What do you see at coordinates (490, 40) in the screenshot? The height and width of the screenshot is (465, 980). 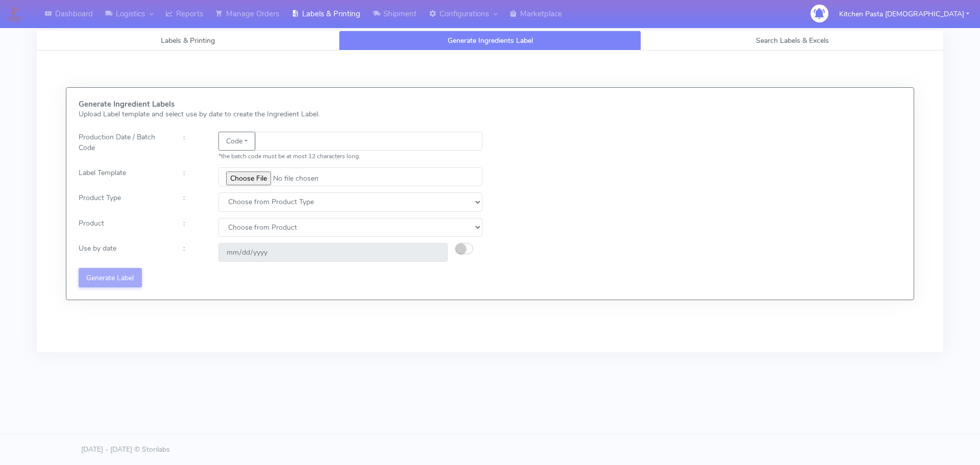 I see `span: Generate Ingredients Label` at bounding box center [490, 40].